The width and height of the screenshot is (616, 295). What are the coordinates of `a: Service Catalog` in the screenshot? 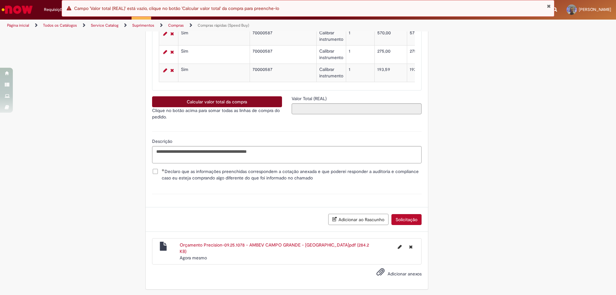 It's located at (105, 25).